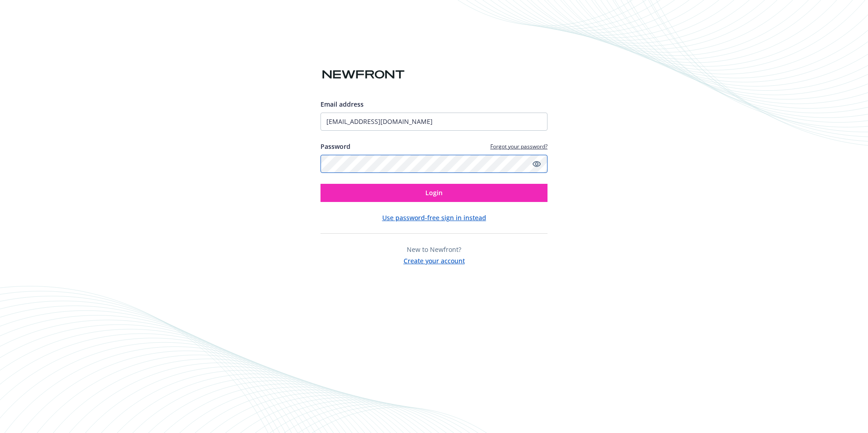 Image resolution: width=868 pixels, height=433 pixels. What do you see at coordinates (434, 249) in the screenshot?
I see `span: New to Newfront?` at bounding box center [434, 249].